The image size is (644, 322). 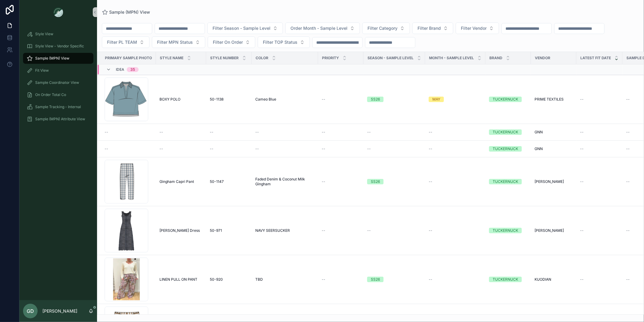 What do you see at coordinates (128, 58) in the screenshot?
I see `span: PRIMARY SAMPLE PHOTO` at bounding box center [128, 58].